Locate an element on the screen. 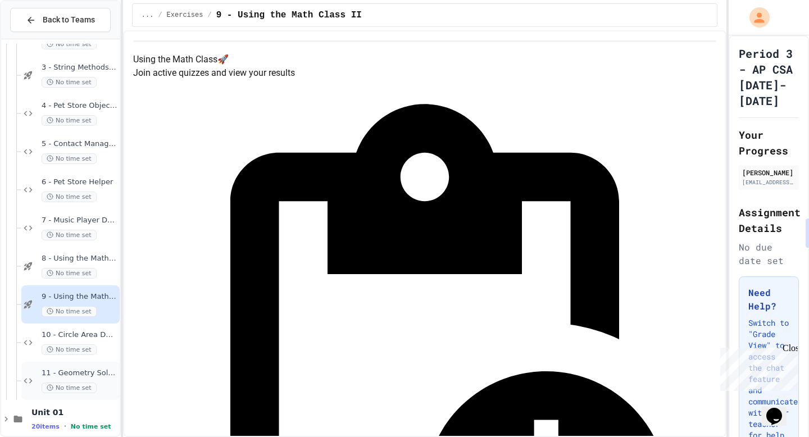 This screenshot has width=809, height=437. span: 20 items is located at coordinates (46, 426).